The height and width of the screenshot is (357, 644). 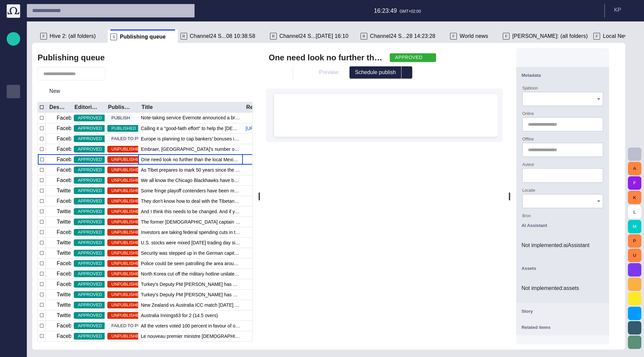 What do you see at coordinates (73, 36) in the screenshot?
I see `span: Hive 2: (all folders)` at bounding box center [73, 36].